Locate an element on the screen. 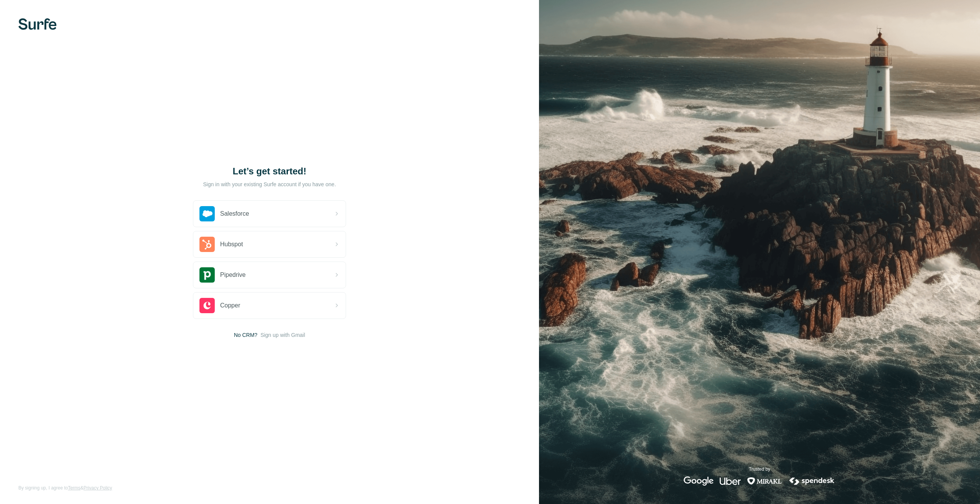 Image resolution: width=980 pixels, height=504 pixels. button: Sign up with Gmail is located at coordinates (283, 335).